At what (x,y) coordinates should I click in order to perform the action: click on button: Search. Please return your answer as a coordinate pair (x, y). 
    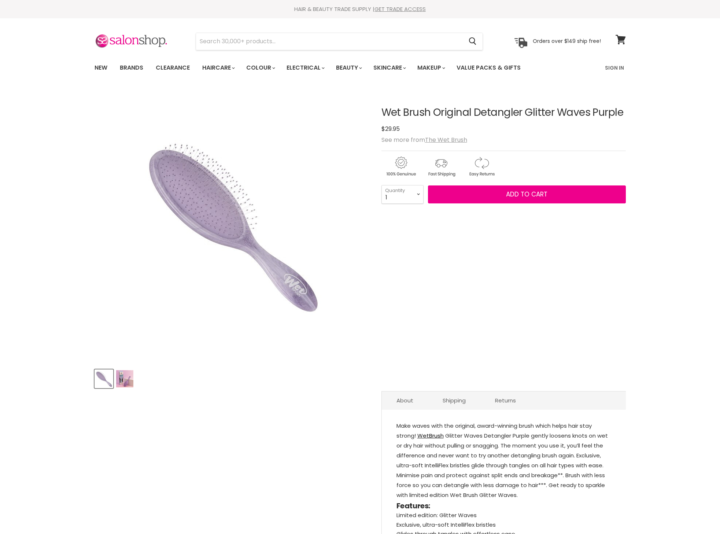
    Looking at the image, I should click on (473, 41).